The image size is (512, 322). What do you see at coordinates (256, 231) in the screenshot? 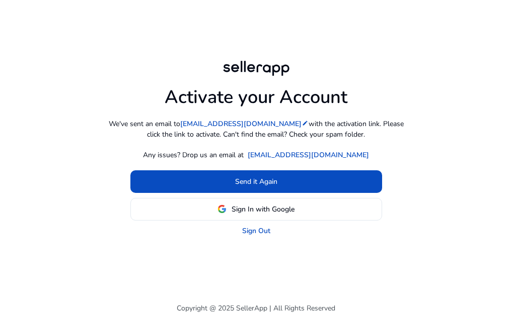
I see `a: Sign Out` at bounding box center [256, 231].